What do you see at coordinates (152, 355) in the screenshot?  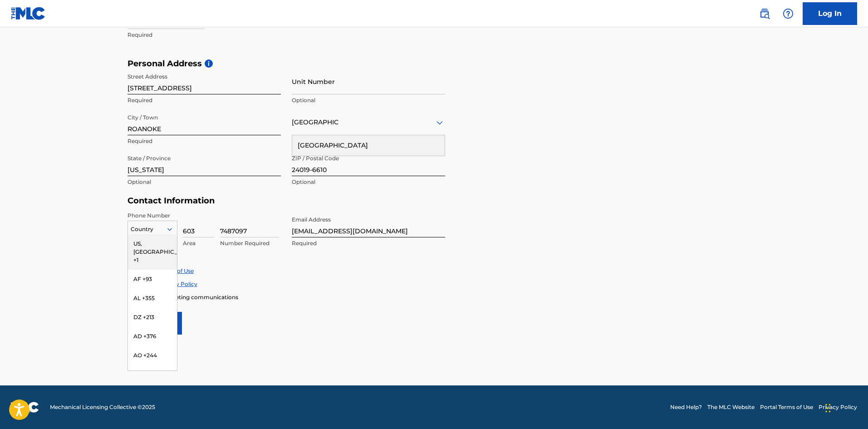 I see `div: AO +244` at bounding box center [152, 355].